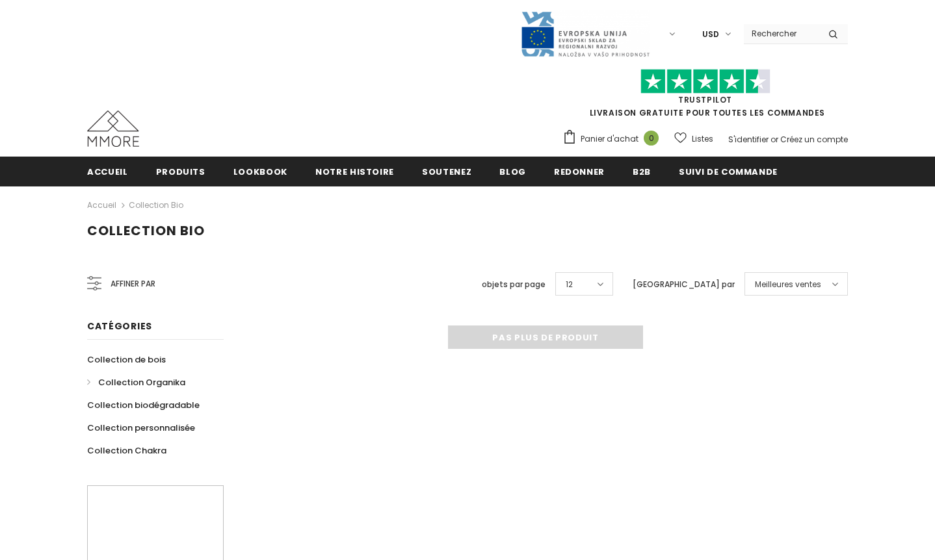  I want to click on a: Panier d'achat 0, so click(614, 139).